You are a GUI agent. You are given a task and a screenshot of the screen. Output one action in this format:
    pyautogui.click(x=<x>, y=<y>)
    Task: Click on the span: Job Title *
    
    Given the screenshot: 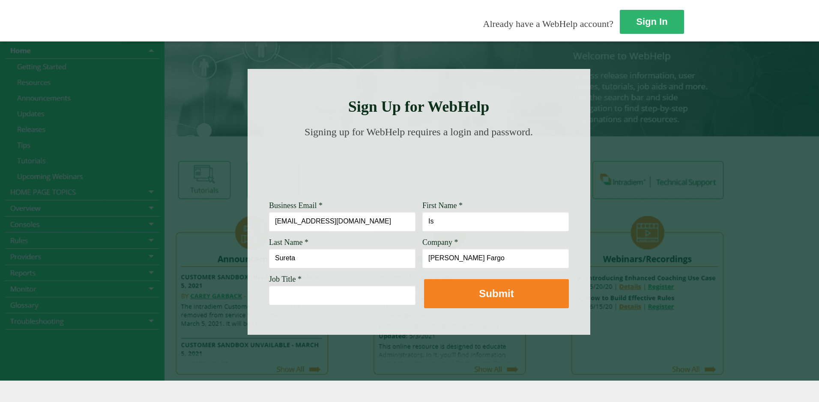 What is the action you would take?
    pyautogui.click(x=285, y=279)
    